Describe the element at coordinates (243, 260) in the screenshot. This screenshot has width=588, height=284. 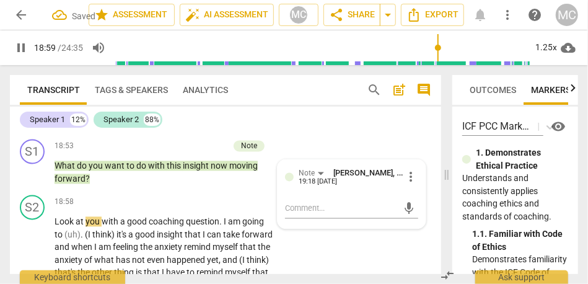
I see `span: (I` at that location.